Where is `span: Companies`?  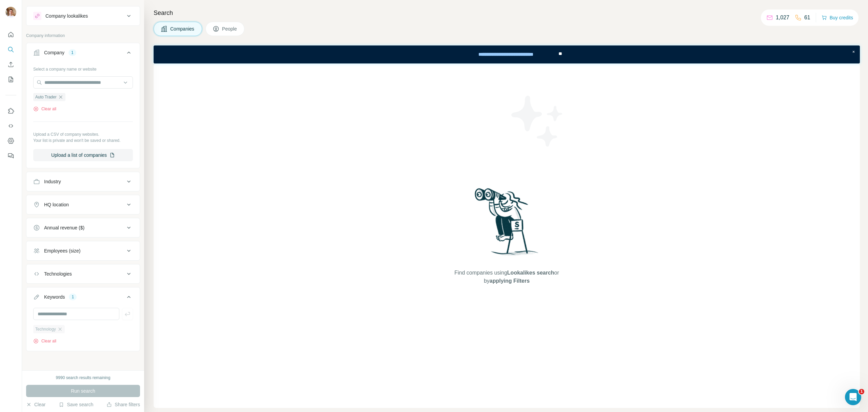
span: Companies is located at coordinates (183, 29).